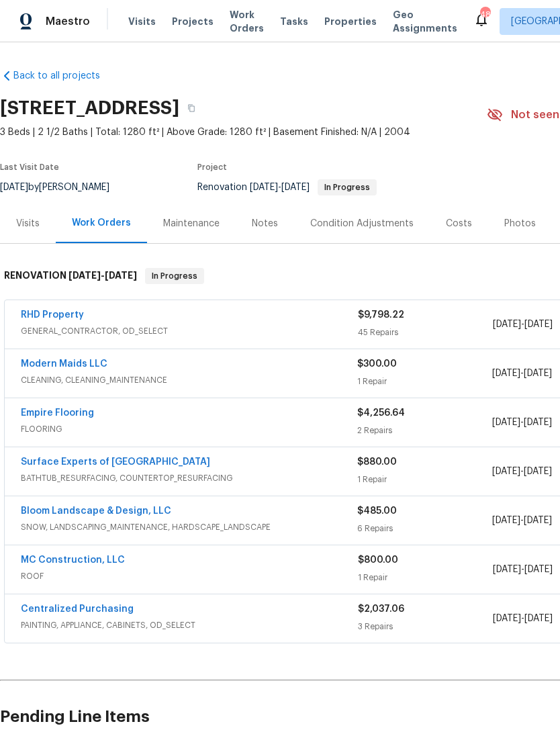 The image size is (560, 730). I want to click on a: Centralized Purchasing, so click(77, 610).